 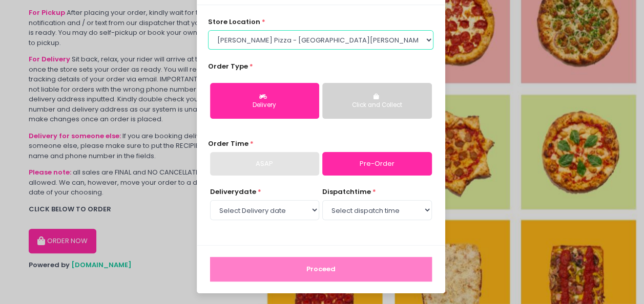 What do you see at coordinates (376, 164) in the screenshot?
I see `a: Pre-Order` at bounding box center [376, 164].